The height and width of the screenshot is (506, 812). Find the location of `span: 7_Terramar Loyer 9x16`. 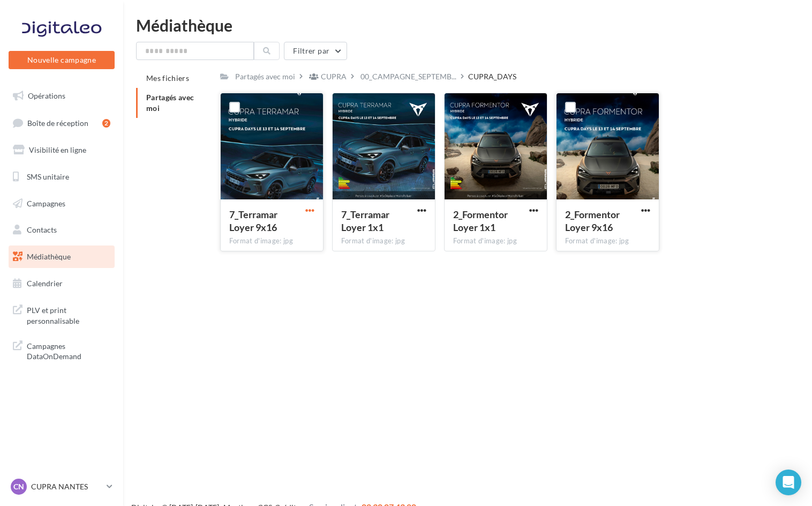

span: 7_Terramar Loyer 9x16 is located at coordinates (254, 221).